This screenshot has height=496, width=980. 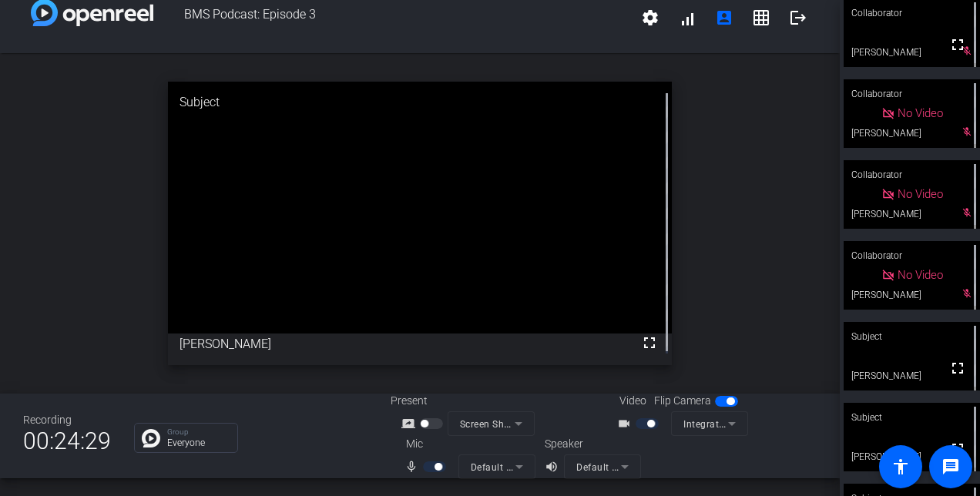 I want to click on mat-icon: accessibility, so click(x=901, y=466).